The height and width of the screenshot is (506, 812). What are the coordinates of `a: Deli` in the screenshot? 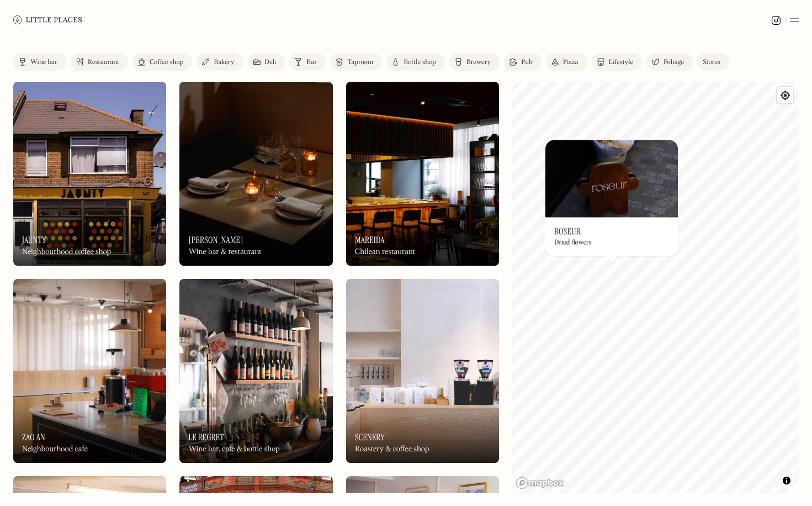 It's located at (267, 62).